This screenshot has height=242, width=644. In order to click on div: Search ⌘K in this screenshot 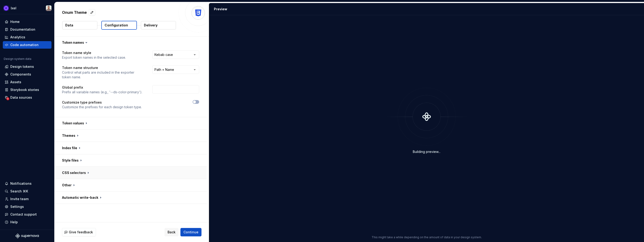, I will do `click(19, 191)`.